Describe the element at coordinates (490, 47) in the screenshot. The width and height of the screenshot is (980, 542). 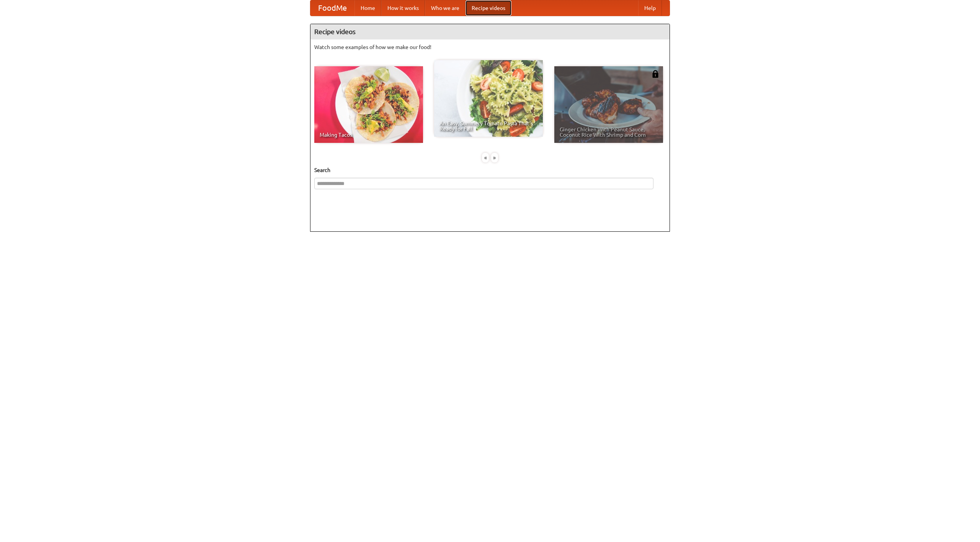
I see `p: Watch some examples of how we make our food!` at that location.